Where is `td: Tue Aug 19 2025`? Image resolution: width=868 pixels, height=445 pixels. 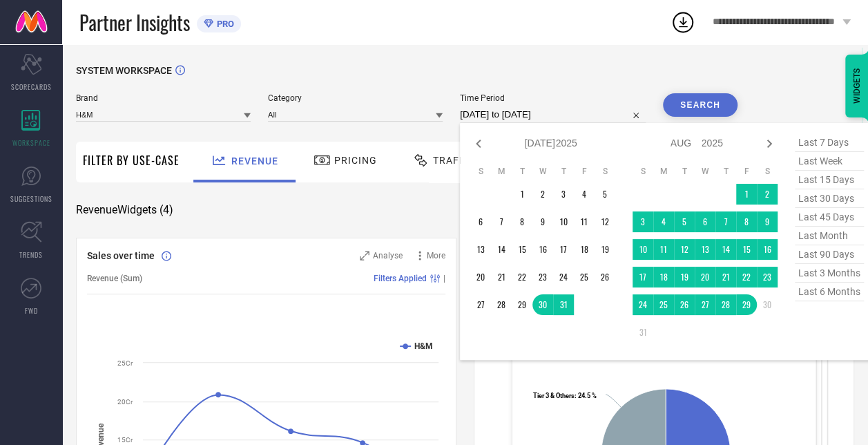
td: Tue Aug 19 2025 is located at coordinates (685, 277).